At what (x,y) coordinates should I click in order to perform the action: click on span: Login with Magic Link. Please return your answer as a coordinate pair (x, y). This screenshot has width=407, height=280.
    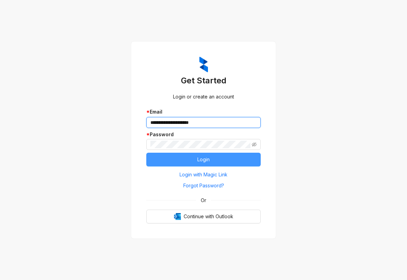
    Looking at the image, I should click on (204, 174).